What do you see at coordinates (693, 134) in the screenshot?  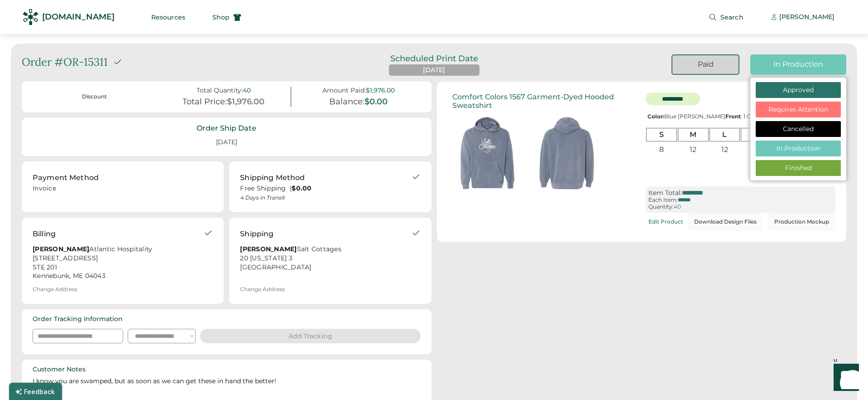 I see `div: M` at bounding box center [693, 134].